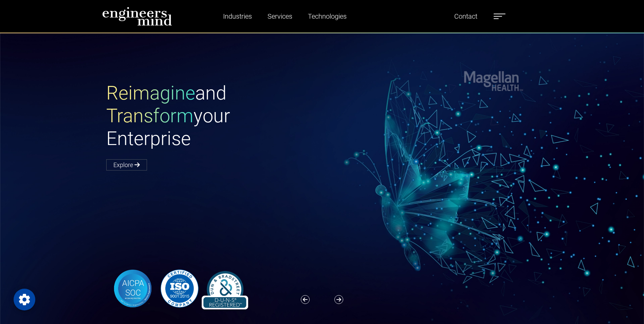 The width and height of the screenshot is (644, 324). What do you see at coordinates (179, 289) in the screenshot?
I see `img: banner-logo` at bounding box center [179, 289].